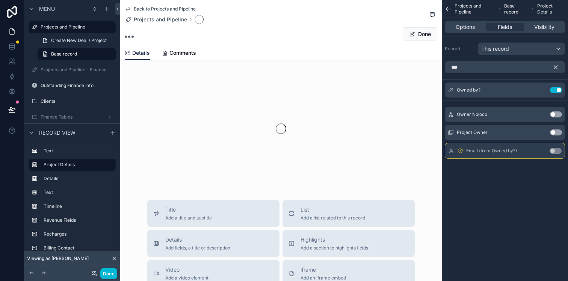  I want to click on span: Visibility, so click(544, 27).